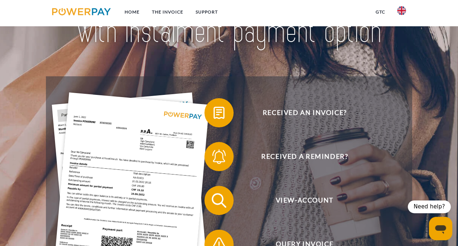 The image size is (458, 246). Describe the element at coordinates (168, 12) in the screenshot. I see `a: THE INVOICE` at that location.